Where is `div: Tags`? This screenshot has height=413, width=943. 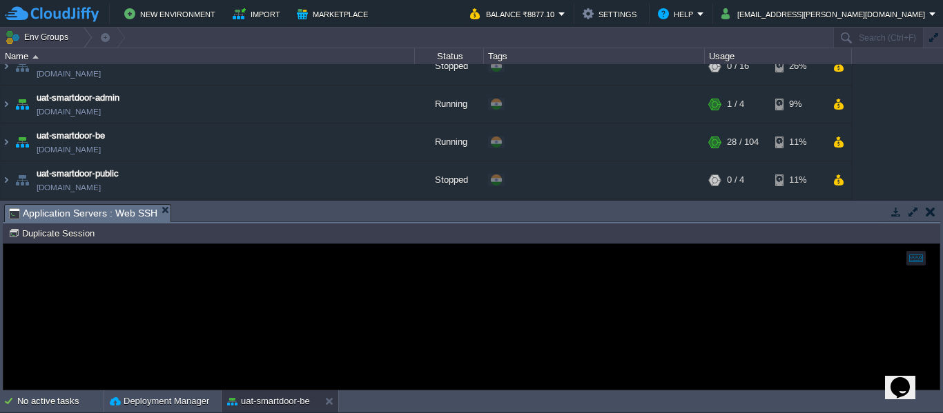
div: Tags is located at coordinates (594, 56).